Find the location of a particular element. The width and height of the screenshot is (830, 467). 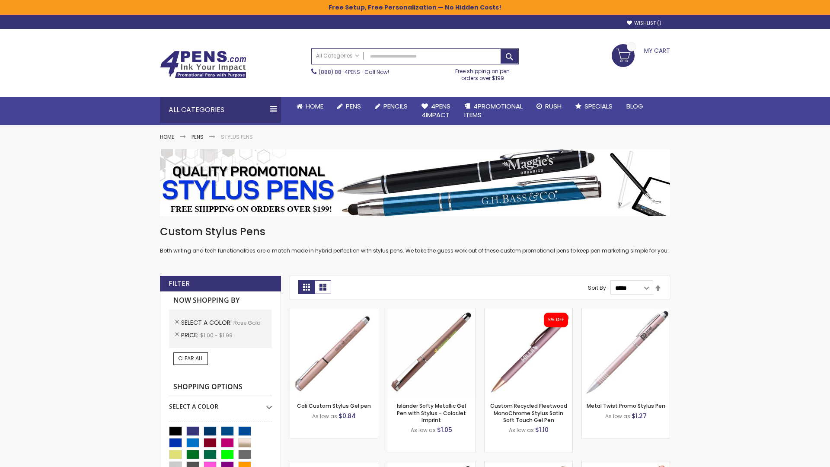

label: Sort By is located at coordinates (597, 287).